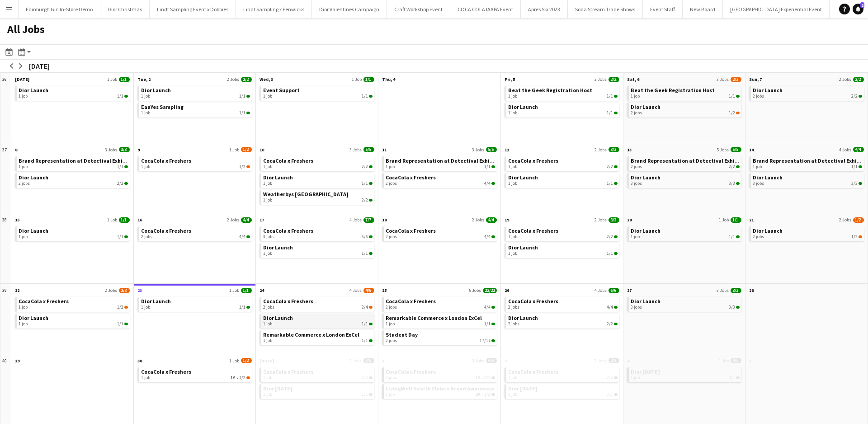  I want to click on button: Lindt Sampling x Fenwicks, so click(274, 9).